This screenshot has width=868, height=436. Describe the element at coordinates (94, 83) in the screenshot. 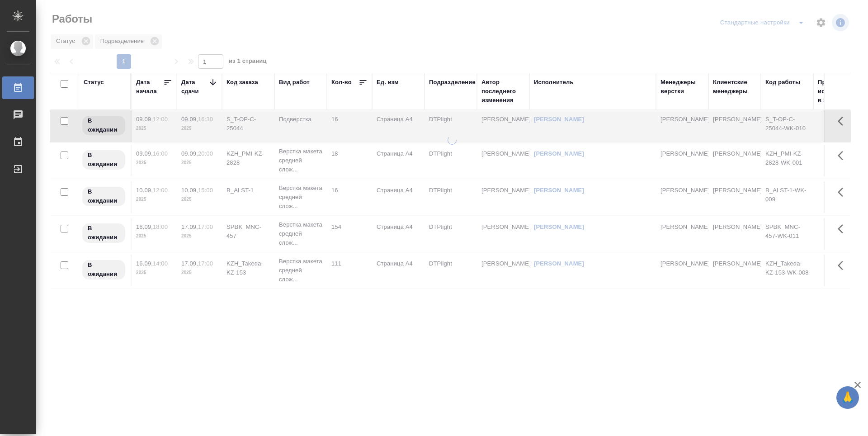

I see `div: Статус` at that location.